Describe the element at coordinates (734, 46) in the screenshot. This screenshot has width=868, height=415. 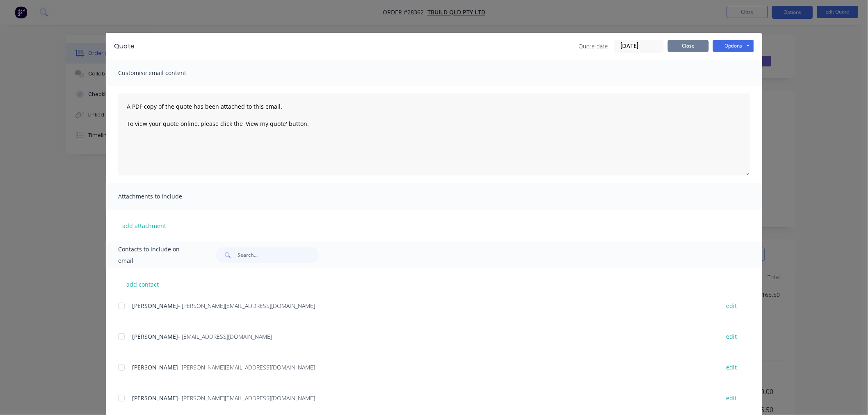
I see `button: Options` at that location.